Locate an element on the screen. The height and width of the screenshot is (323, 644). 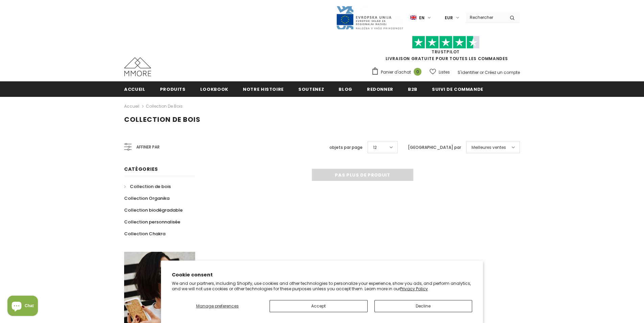
button: Decline is located at coordinates (423, 306).